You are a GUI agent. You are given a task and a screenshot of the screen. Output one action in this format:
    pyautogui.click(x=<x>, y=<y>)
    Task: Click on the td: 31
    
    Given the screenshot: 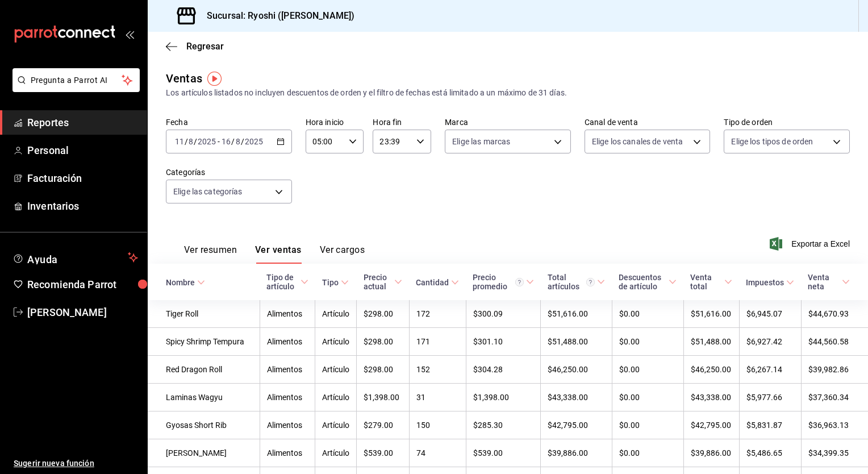 What is the action you would take?
    pyautogui.click(x=438, y=397)
    